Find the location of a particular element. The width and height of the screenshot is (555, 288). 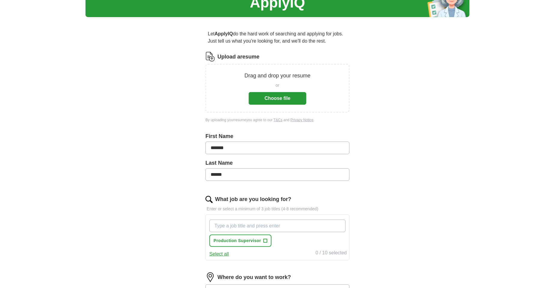

label: Last Name is located at coordinates (278, 163).